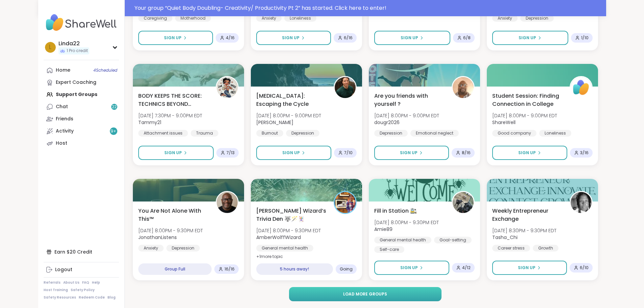 Image resolution: width=644 pixels, height=308 pixels. Describe the element at coordinates (227, 88) in the screenshot. I see `img: Tammy21` at that location.